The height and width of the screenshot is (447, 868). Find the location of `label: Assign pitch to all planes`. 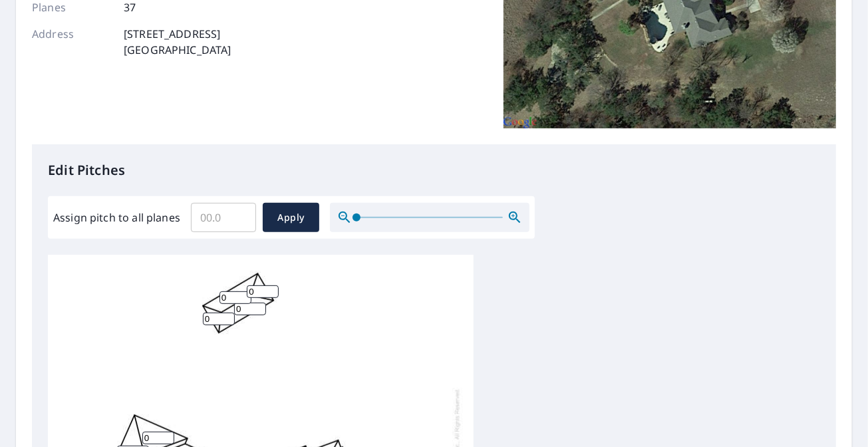

label: Assign pitch to all planes is located at coordinates (117, 217).